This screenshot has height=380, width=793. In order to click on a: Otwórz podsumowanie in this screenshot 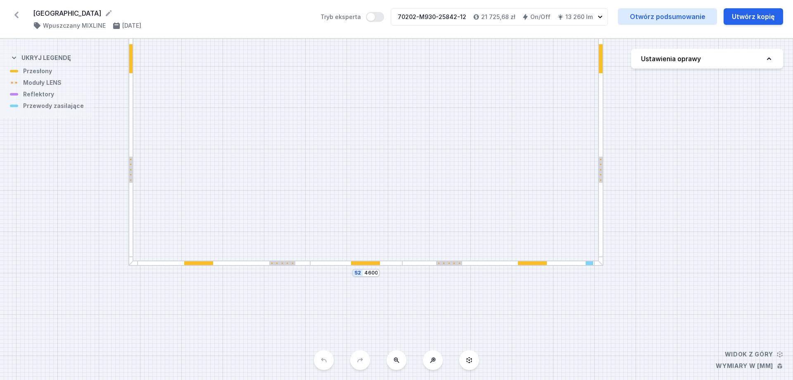, I will do `click(668, 17)`.